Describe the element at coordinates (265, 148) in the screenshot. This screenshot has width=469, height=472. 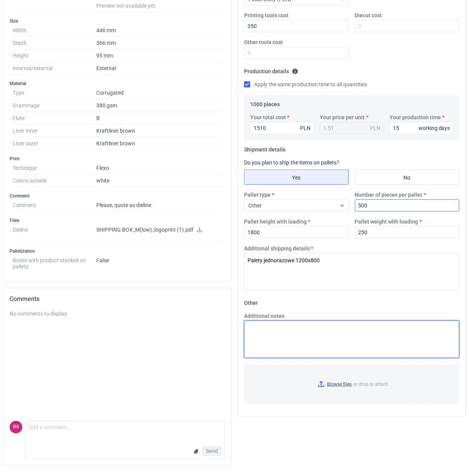
I see `legend: Shipment details` at that location.